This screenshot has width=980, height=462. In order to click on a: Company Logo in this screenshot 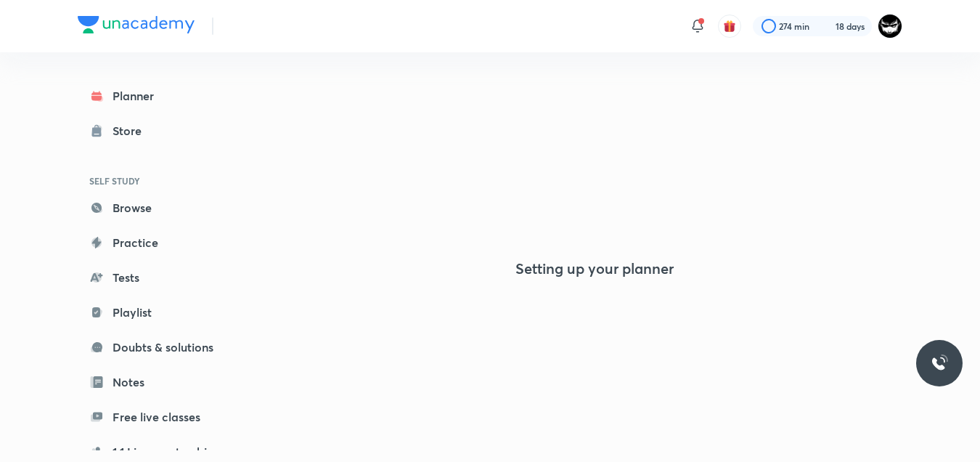, I will do `click(136, 26)`.